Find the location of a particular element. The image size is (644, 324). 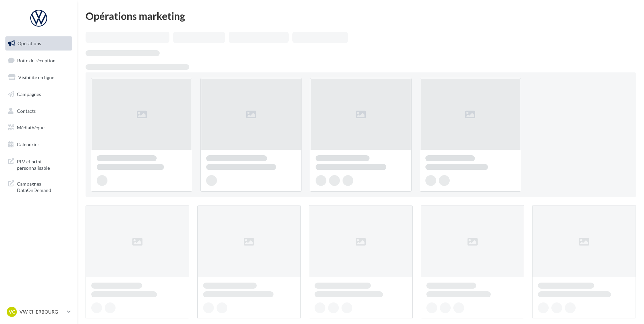

span: Campagnes DataOnDemand is located at coordinates (43, 186).